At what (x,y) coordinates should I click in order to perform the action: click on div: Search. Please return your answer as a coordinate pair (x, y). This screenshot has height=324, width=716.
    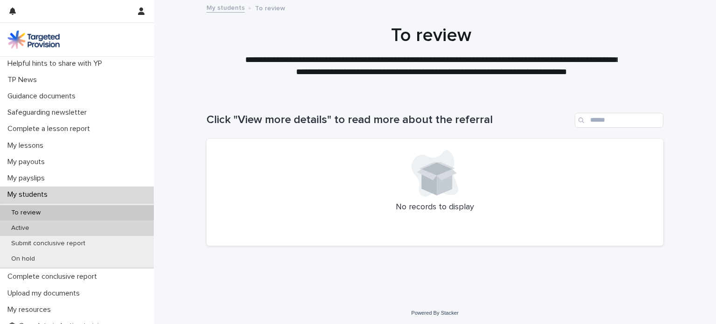
    Looking at the image, I should click on (619, 120).